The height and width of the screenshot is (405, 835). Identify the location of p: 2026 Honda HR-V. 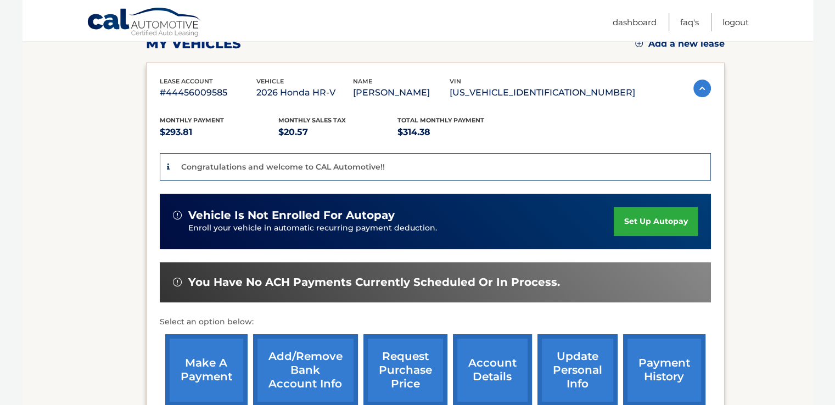
(305, 93).